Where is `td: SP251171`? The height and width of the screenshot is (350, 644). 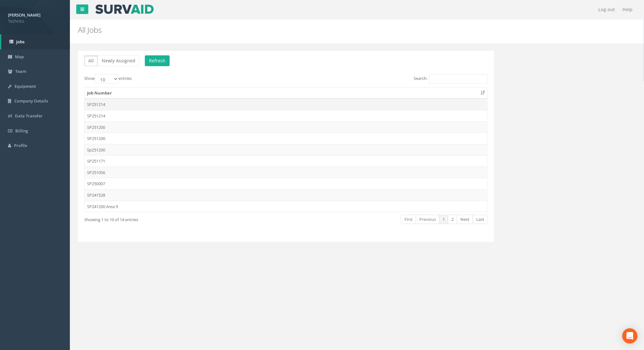
td: SP251171 is located at coordinates (286, 161).